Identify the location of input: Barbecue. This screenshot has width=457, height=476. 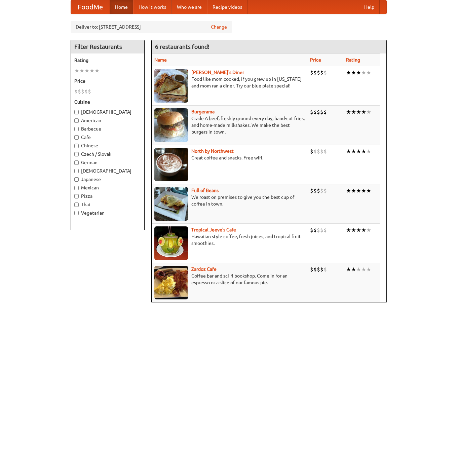
(77, 129).